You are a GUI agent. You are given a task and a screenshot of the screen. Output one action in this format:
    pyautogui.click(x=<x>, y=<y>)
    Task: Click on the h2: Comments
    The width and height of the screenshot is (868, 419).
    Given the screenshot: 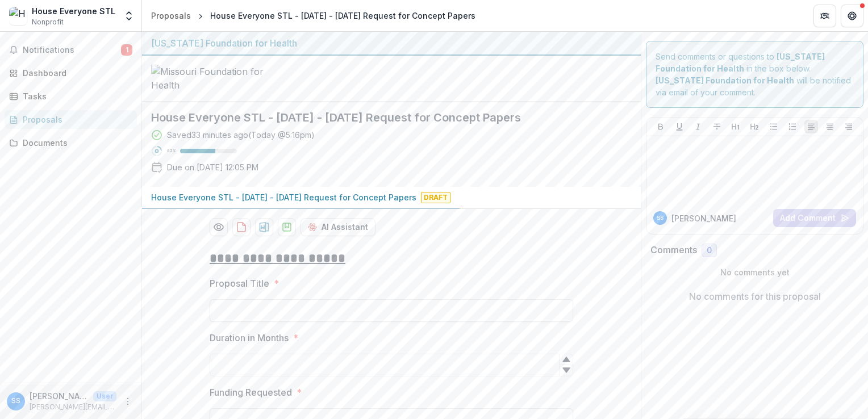 What is the action you would take?
    pyautogui.click(x=674, y=250)
    